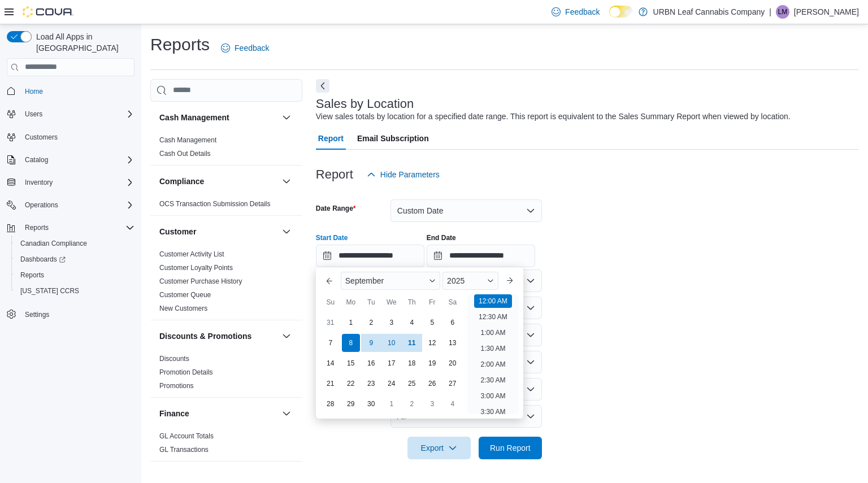  Describe the element at coordinates (71, 114) in the screenshot. I see `button: Users` at that location.